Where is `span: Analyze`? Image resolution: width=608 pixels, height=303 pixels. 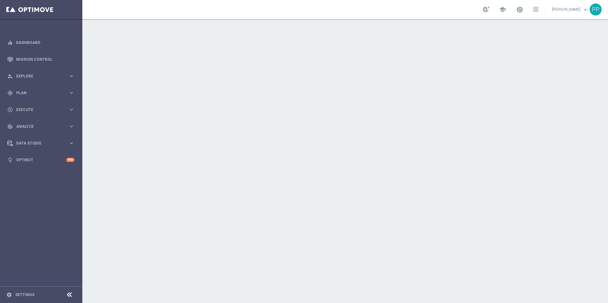
span: Analyze is located at coordinates (42, 127).